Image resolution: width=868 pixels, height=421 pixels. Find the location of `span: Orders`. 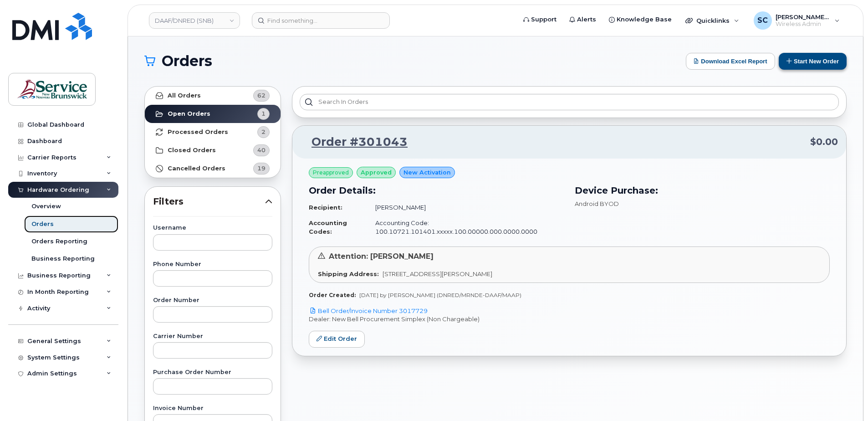

span: Orders is located at coordinates (187, 61).